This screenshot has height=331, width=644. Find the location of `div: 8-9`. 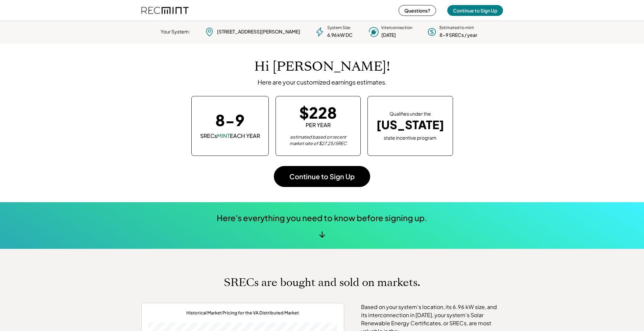

div: 8-9 is located at coordinates (230, 120).